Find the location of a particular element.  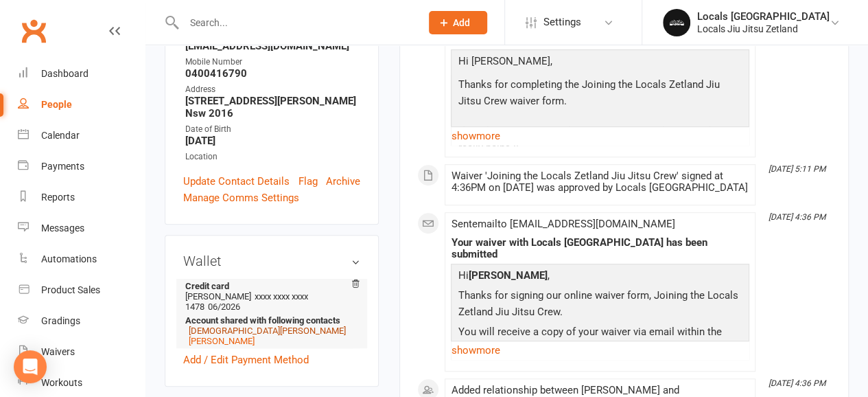

a: Gradings is located at coordinates (81, 321).